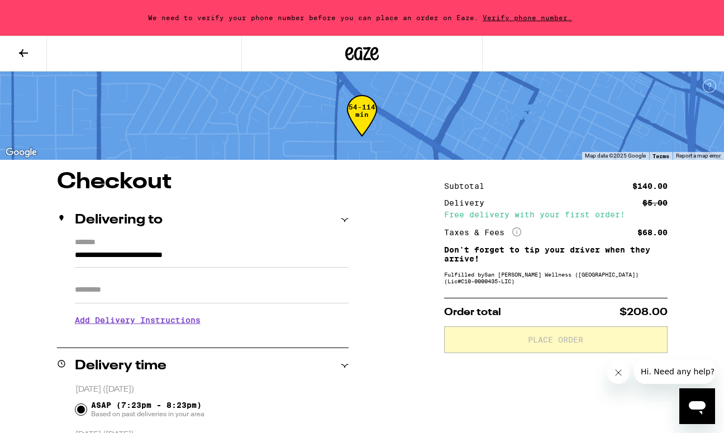  Describe the element at coordinates (468, 186) in the screenshot. I see `div: Subtotal` at that location.